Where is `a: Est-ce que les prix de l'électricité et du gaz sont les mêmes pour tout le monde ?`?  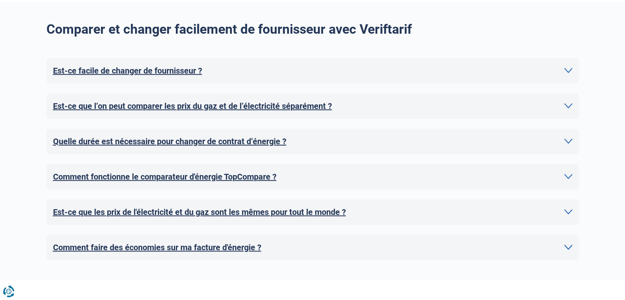
a: Est-ce que les prix de l'électricité et du gaz sont les mêmes pour tout le monde ? is located at coordinates (313, 212).